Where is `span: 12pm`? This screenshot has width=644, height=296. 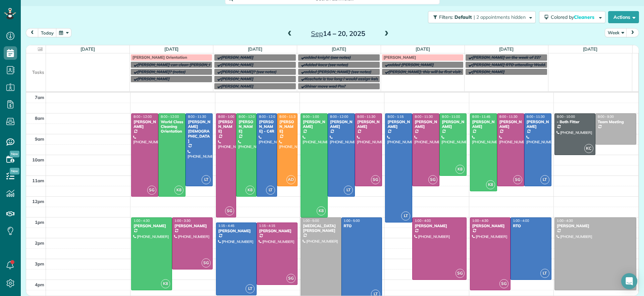
span: 12pm is located at coordinates (38, 201).